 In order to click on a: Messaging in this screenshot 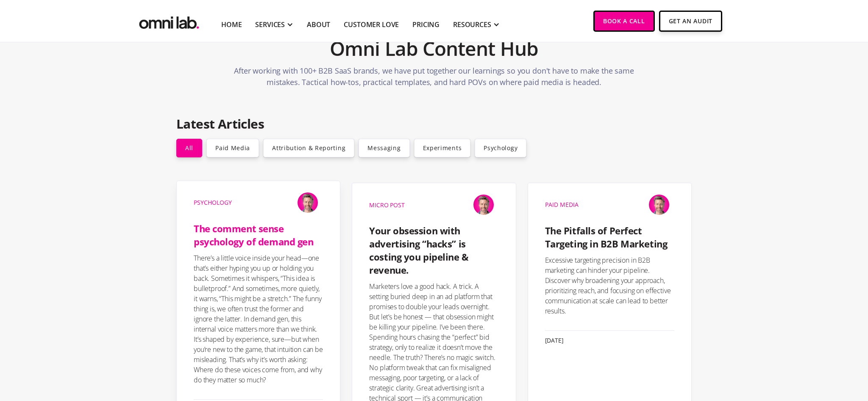, I will do `click(384, 148)`.